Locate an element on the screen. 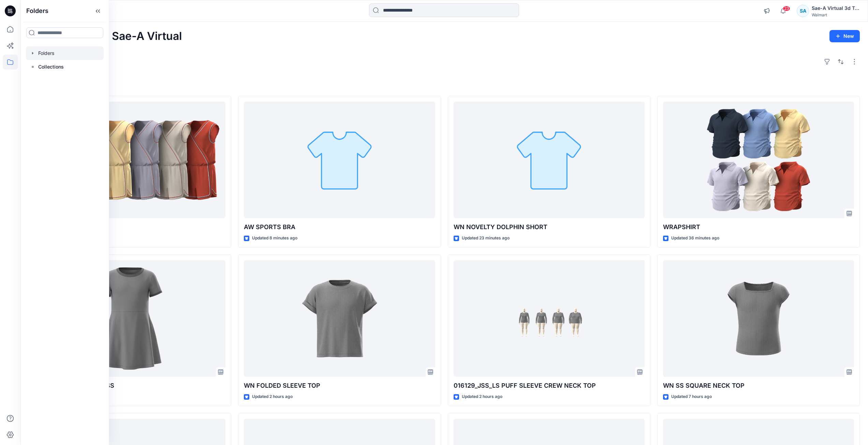  div: Walmart is located at coordinates (836, 15).